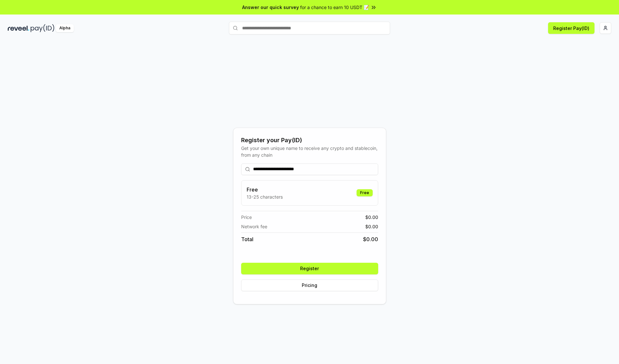  What do you see at coordinates (309, 140) in the screenshot?
I see `div: Register your Pay(ID)` at bounding box center [309, 140].